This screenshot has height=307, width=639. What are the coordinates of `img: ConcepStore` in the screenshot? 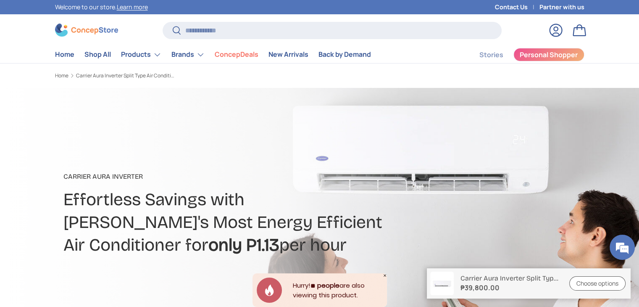 It's located at (87, 30).